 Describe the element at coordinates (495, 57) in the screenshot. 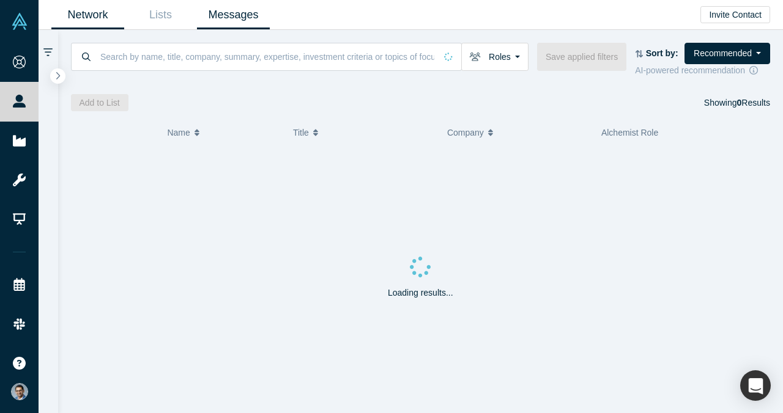

I see `button: Roles` at that location.